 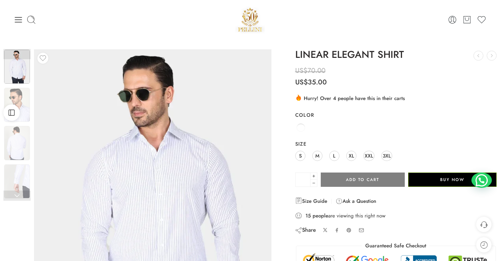 I want to click on a: Artboard 2-04 (1), so click(x=17, y=67).